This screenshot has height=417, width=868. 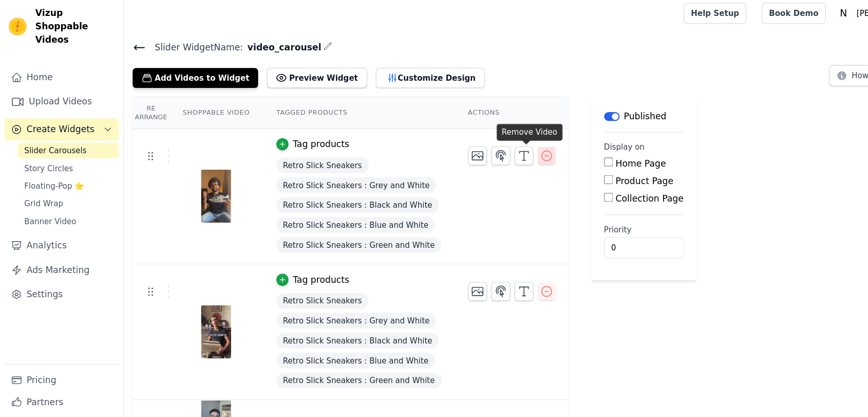 I want to click on label: Collection Page, so click(x=603, y=189).